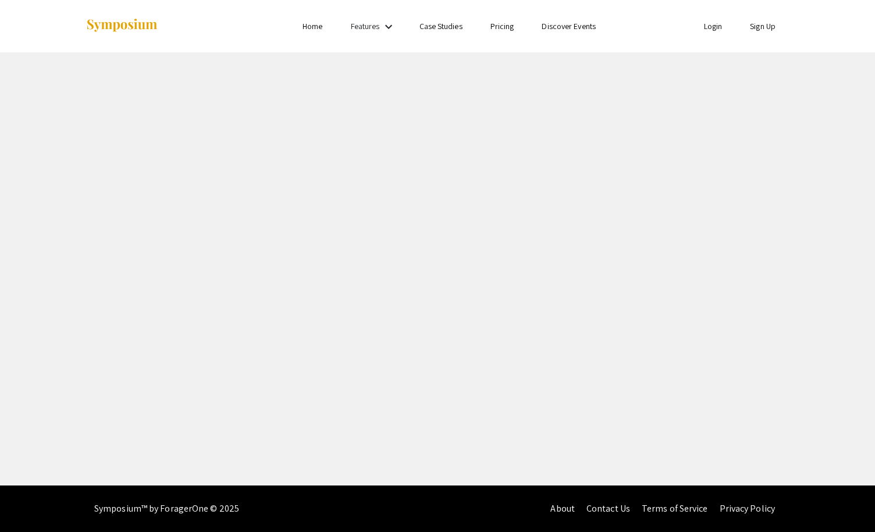  Describe the element at coordinates (747, 508) in the screenshot. I see `a: Privacy Policy` at that location.